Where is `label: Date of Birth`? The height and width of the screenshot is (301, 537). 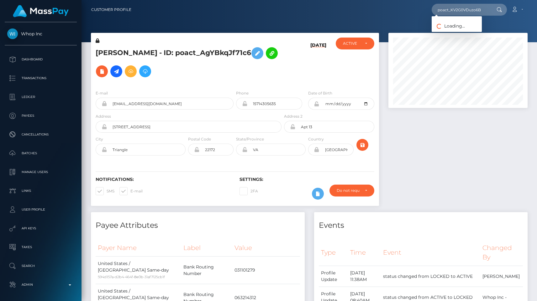
label: Date of Birth is located at coordinates (320, 93).